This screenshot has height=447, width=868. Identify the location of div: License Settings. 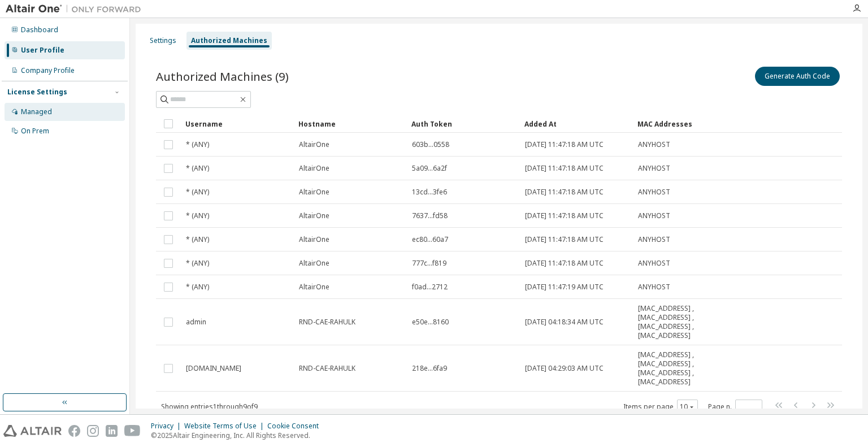
(37, 92).